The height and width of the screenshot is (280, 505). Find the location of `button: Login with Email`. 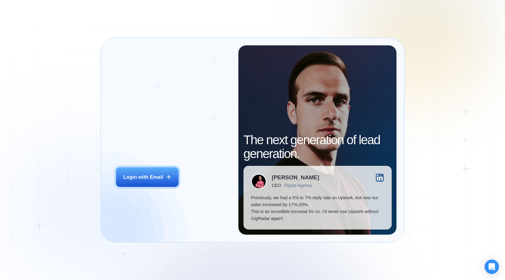

button: Login with Email is located at coordinates (147, 177).